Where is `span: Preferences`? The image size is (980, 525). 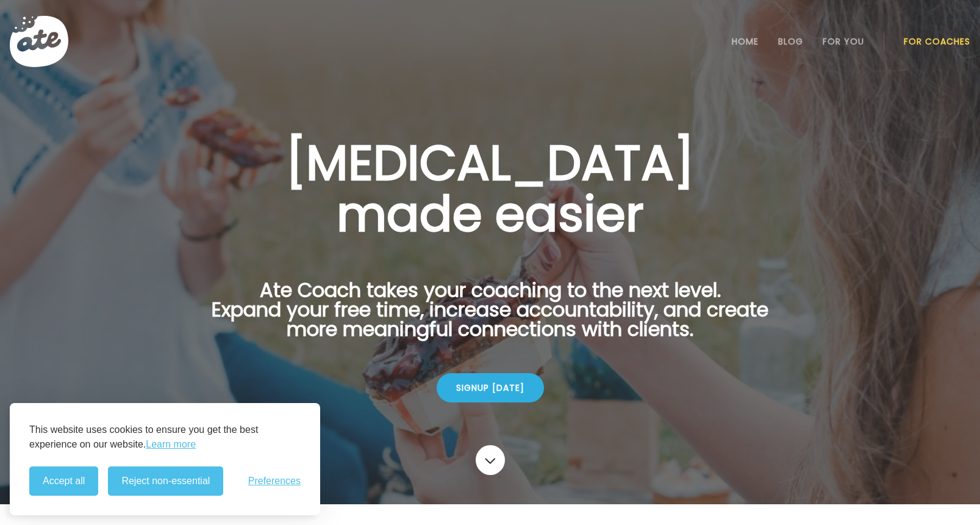
span: Preferences is located at coordinates (274, 481).